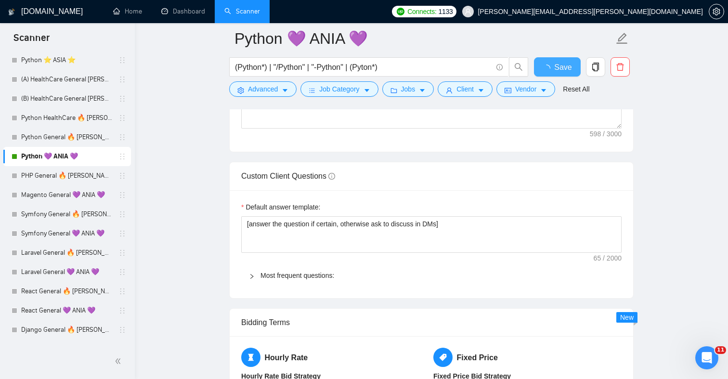 The width and height of the screenshot is (728, 379). What do you see at coordinates (548, 68) in the screenshot?
I see `span: loading` at bounding box center [548, 68].